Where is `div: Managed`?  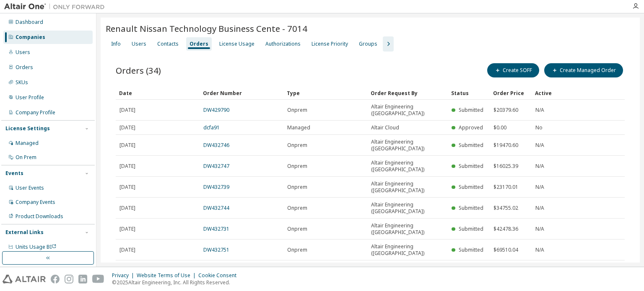
div: Managed is located at coordinates (27, 143).